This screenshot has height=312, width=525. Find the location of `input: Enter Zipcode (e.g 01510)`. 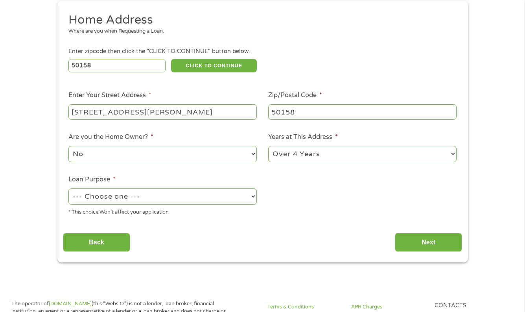

input: Enter Zipcode (e.g 01510) is located at coordinates (117, 66).